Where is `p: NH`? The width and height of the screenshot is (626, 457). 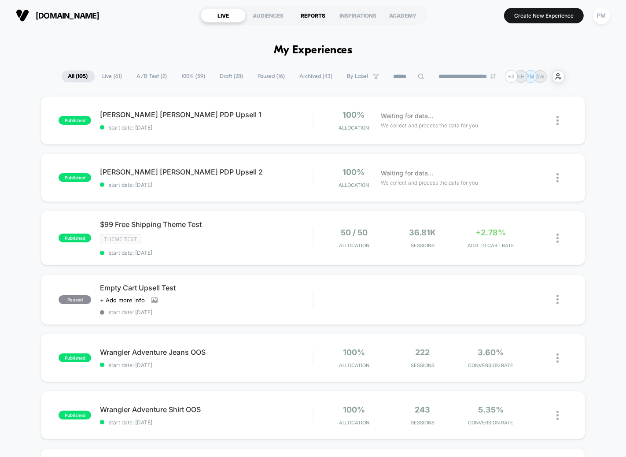 p: NH is located at coordinates (521, 76).